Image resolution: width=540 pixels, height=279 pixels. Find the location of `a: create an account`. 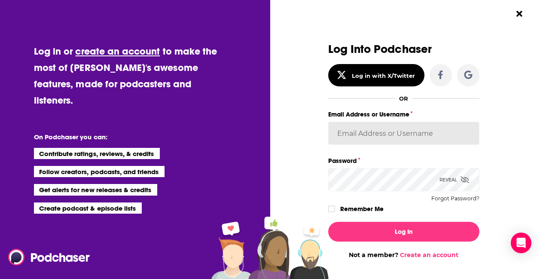

a: create an account is located at coordinates (117, 51).